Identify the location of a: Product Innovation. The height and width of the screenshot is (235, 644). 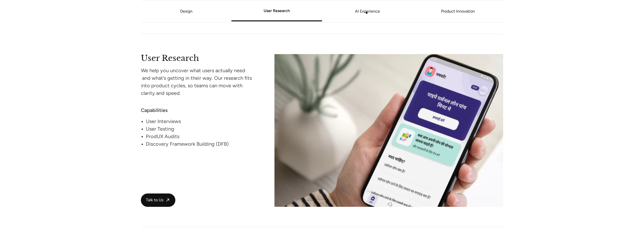
(457, 11).